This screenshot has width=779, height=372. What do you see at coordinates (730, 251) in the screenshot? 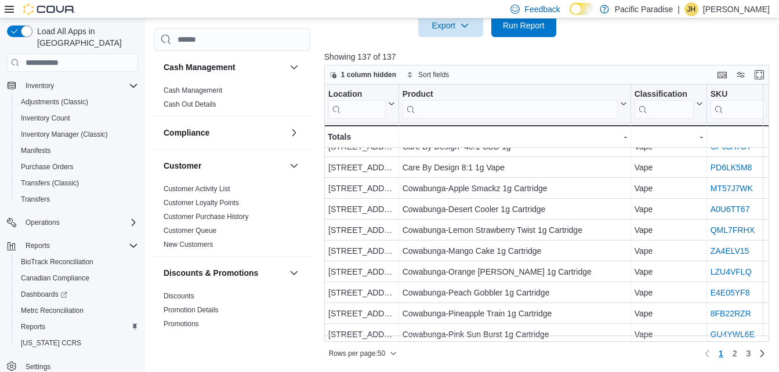
I see `a: ZA4ELV15` at bounding box center [730, 251].